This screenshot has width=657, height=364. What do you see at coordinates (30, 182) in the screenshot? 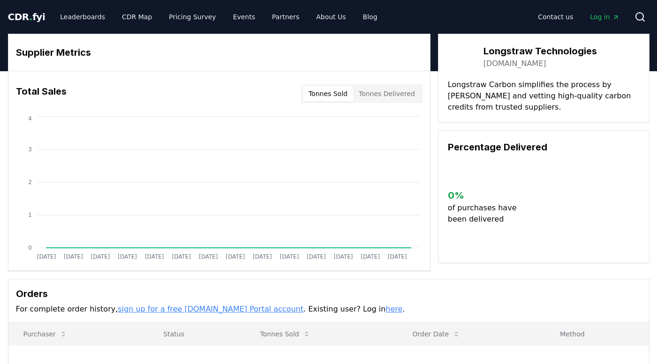
I see `tspan: 2` at bounding box center [30, 182].